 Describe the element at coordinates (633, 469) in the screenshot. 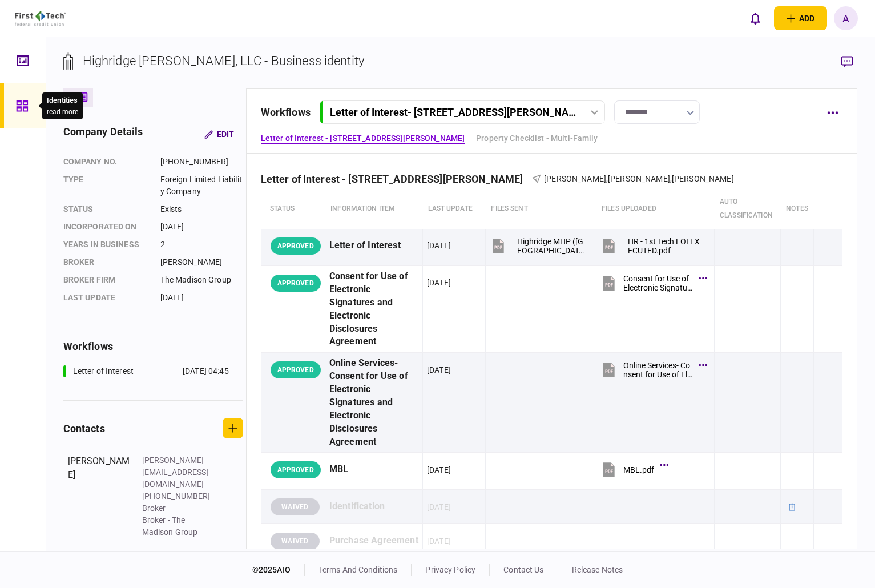

I see `button: MBL.pdf` at that location.